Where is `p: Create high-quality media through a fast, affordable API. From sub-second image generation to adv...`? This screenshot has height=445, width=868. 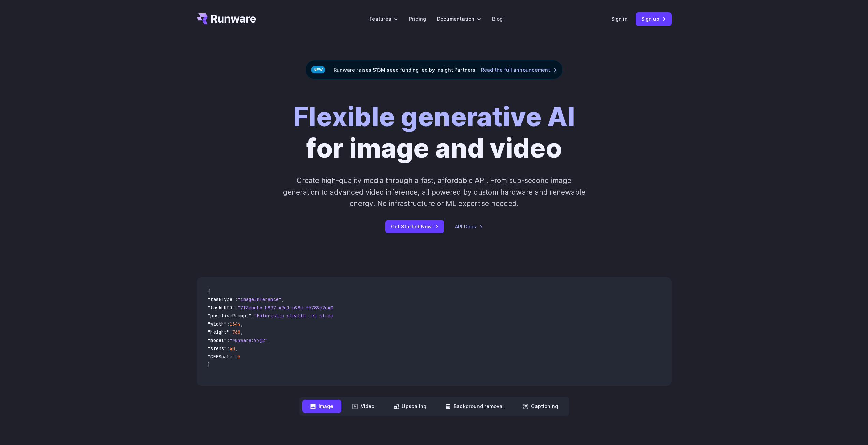
p: Create high-quality media through a fast, affordable API. From sub-second image generation to adv... is located at coordinates (434, 192).